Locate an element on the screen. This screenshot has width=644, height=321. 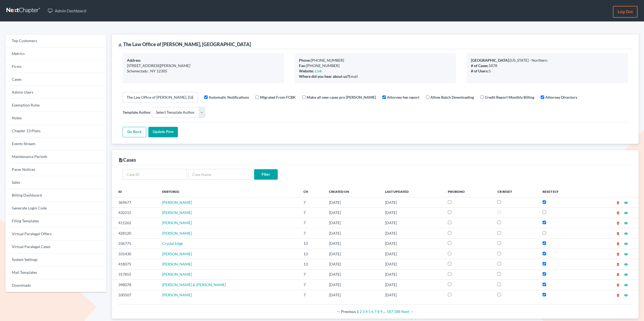
th: CR Reset is located at coordinates (516, 192).